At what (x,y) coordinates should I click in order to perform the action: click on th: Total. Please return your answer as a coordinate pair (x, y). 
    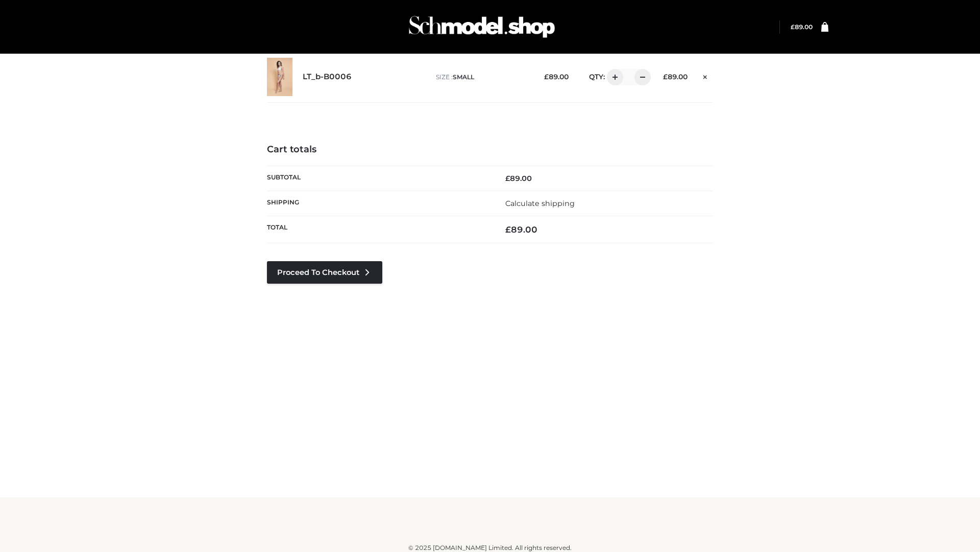
    Looking at the image, I should click on (378, 229).